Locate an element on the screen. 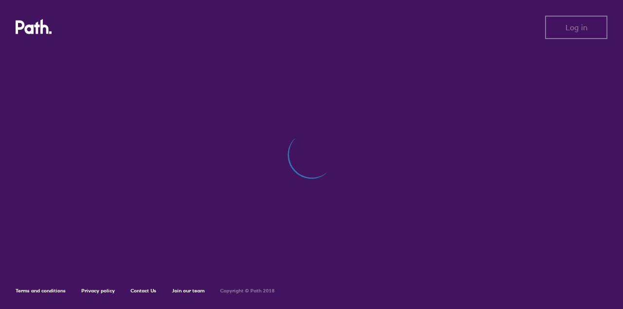 This screenshot has height=309, width=623. a: Privacy policy is located at coordinates (98, 290).